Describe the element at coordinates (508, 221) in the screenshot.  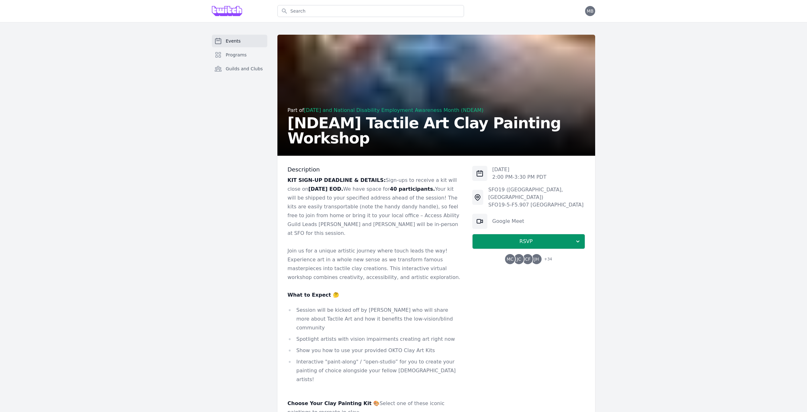
I see `a: Google Meet` at that location.